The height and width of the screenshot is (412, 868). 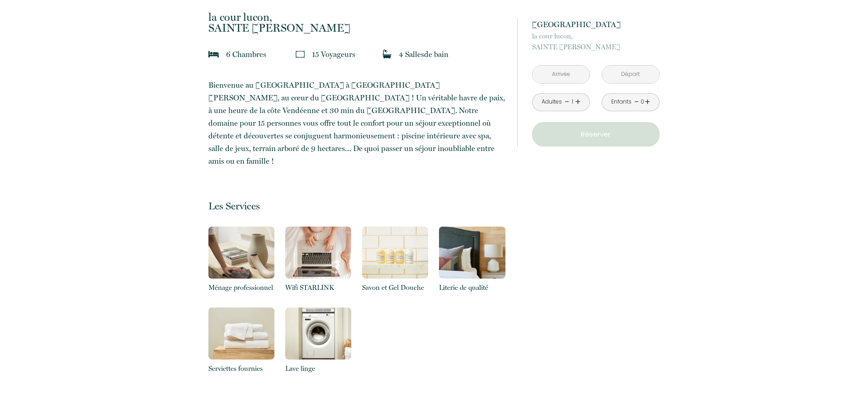 I want to click on p: Ménage professionnel, so click(x=241, y=288).